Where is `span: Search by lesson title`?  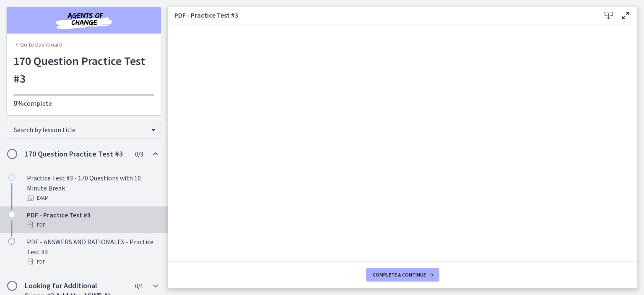 span: Search by lesson title is located at coordinates (81, 130).